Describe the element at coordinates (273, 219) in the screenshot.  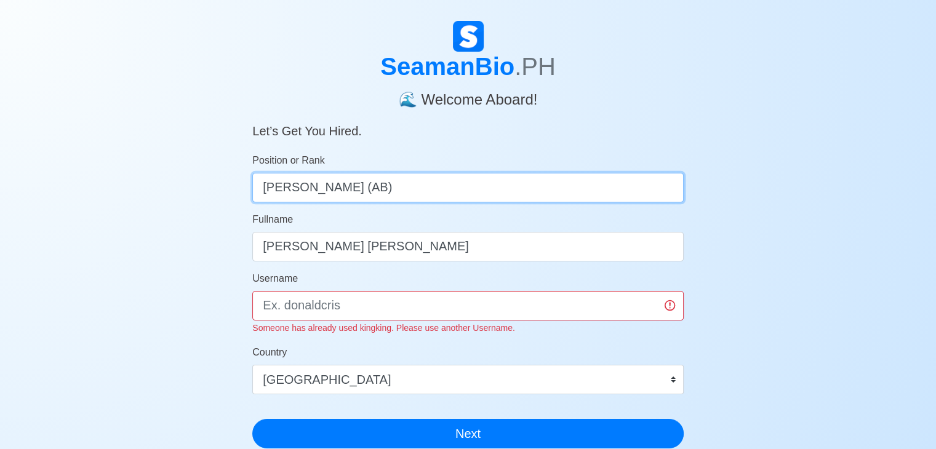
I see `span: Fullname` at that location.